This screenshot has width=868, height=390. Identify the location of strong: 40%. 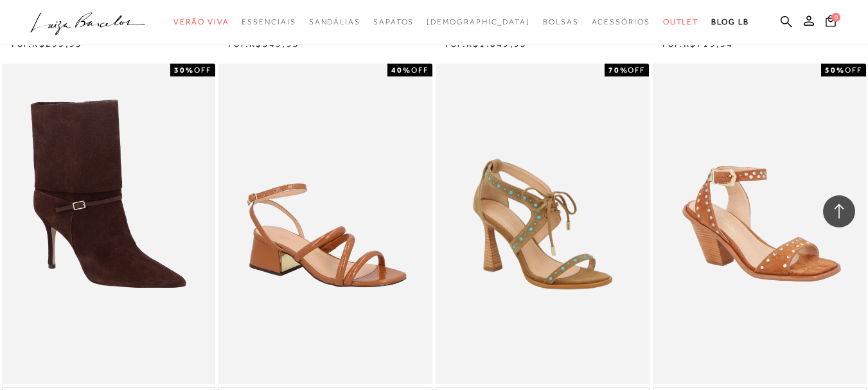
(401, 70).